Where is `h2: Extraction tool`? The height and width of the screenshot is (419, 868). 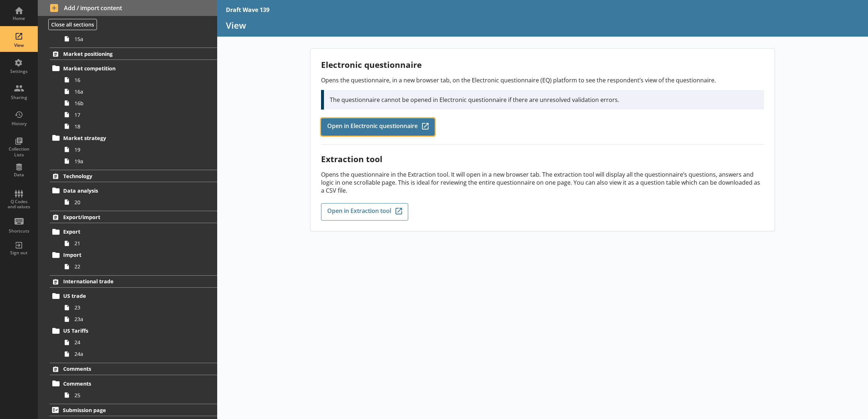
h2: Extraction tool is located at coordinates (542, 159).